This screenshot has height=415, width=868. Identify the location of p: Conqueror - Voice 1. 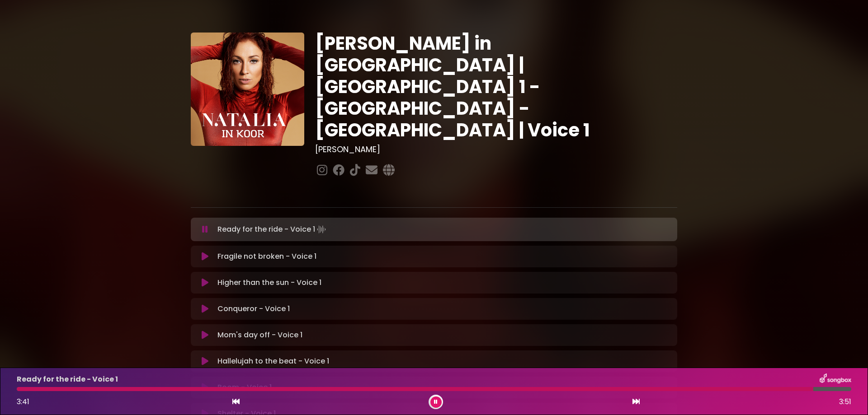
(253, 309).